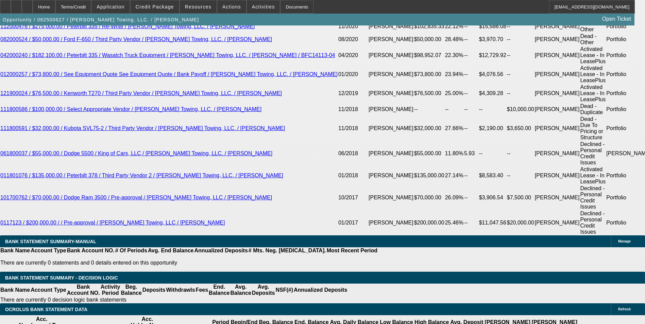 This screenshot has width=645, height=324. I want to click on td: $11,047.56, so click(493, 223).